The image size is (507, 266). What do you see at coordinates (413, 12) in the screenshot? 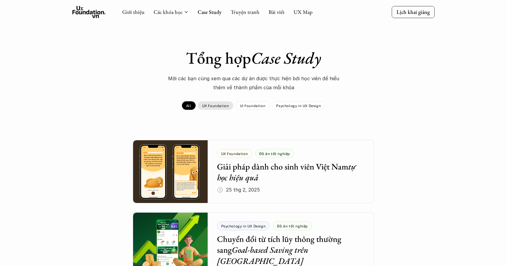
I see `p: Lịch khai giảng` at bounding box center [413, 12].